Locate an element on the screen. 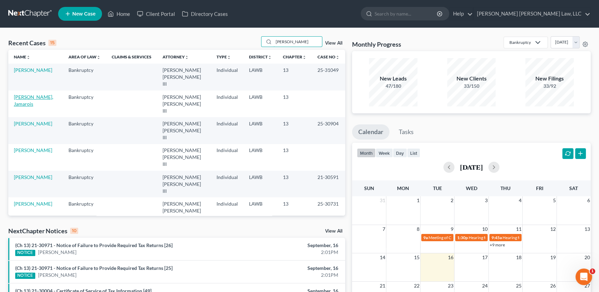 The height and width of the screenshot is (292, 599). button: day is located at coordinates (400, 153).